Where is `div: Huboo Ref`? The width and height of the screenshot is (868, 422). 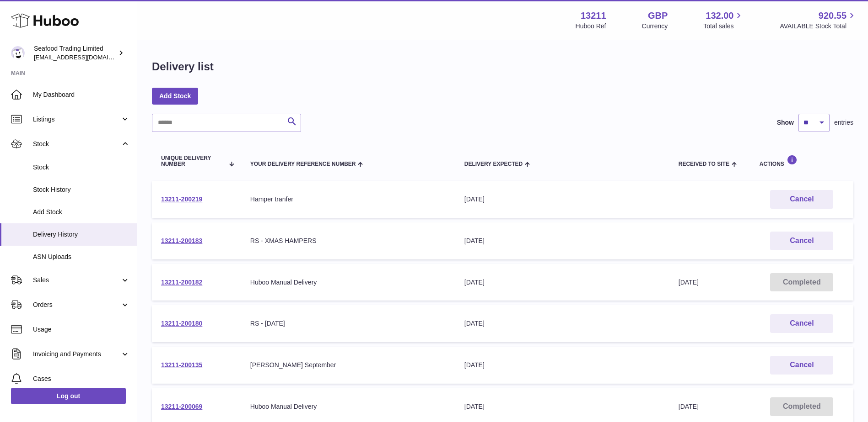
div: Huboo Ref is located at coordinates (591, 26).